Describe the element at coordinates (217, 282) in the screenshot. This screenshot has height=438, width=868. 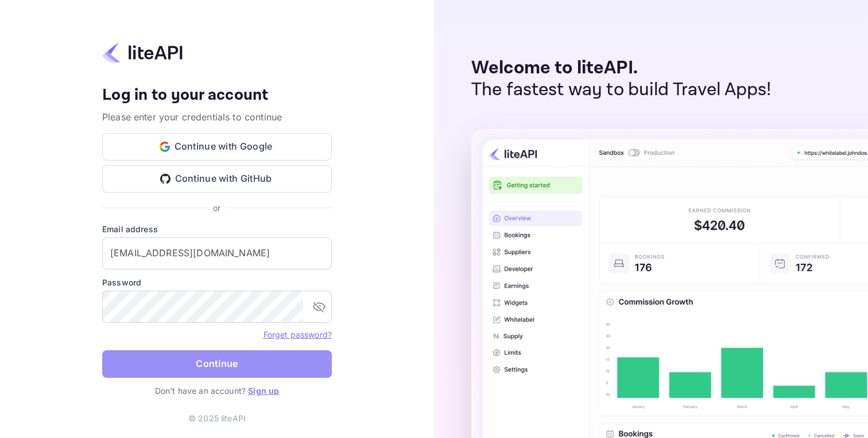
I see `label: Password` at that location.